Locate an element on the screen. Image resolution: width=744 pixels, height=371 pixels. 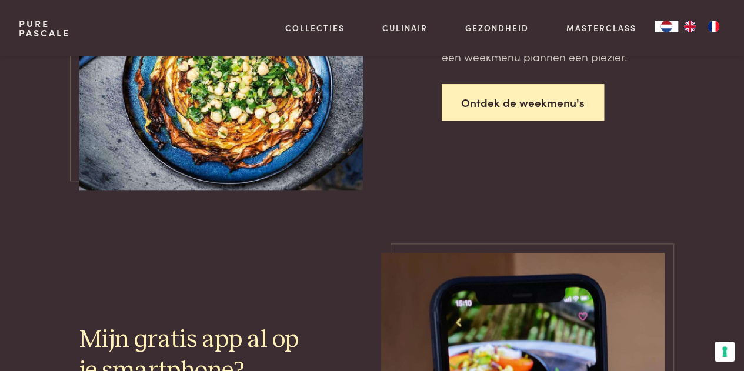
a: PurePascale is located at coordinates (44, 28).